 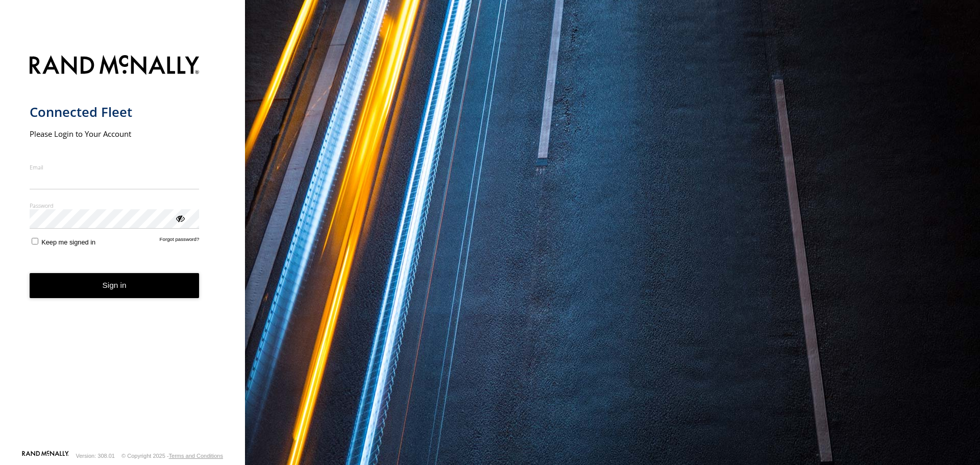 What do you see at coordinates (95, 456) in the screenshot?
I see `div: Version: 308.01` at bounding box center [95, 456].